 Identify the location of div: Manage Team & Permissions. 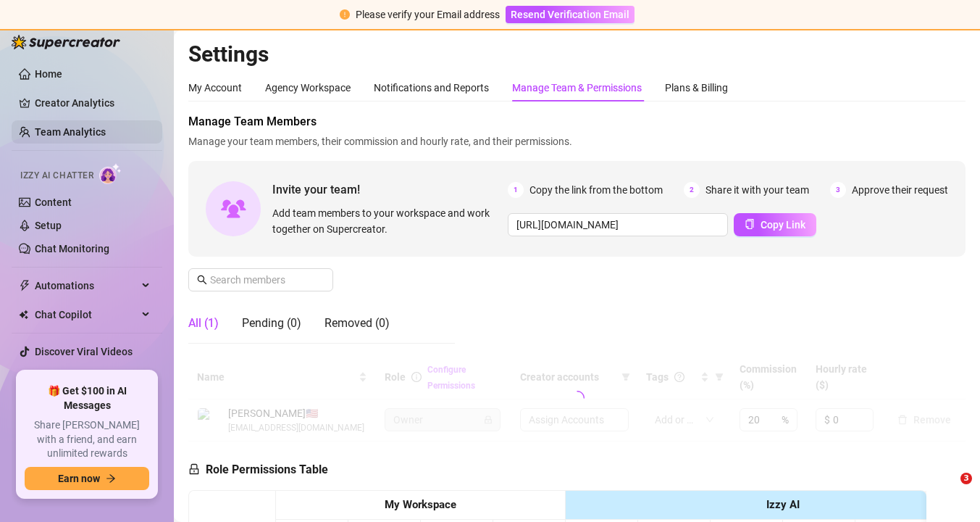
(576, 88).